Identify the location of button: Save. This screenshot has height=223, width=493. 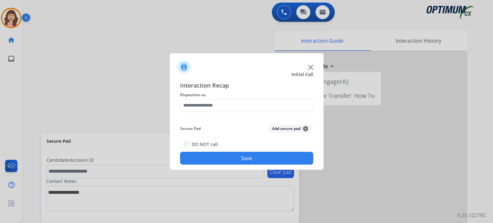
(246, 158).